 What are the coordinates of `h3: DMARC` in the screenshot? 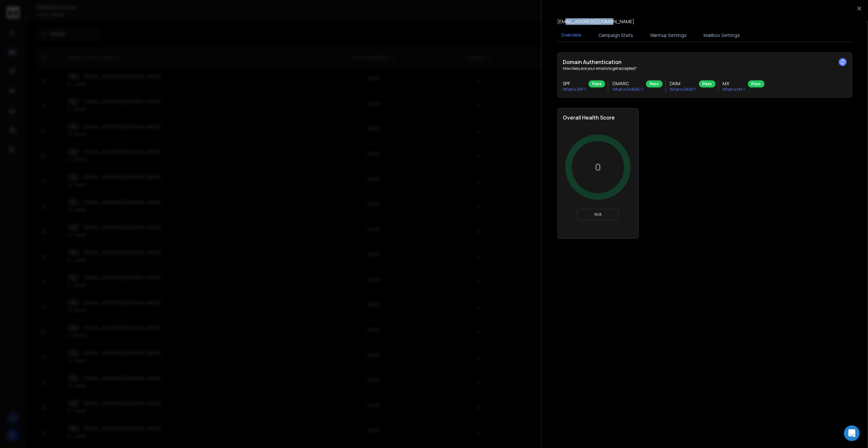 It's located at (628, 83).